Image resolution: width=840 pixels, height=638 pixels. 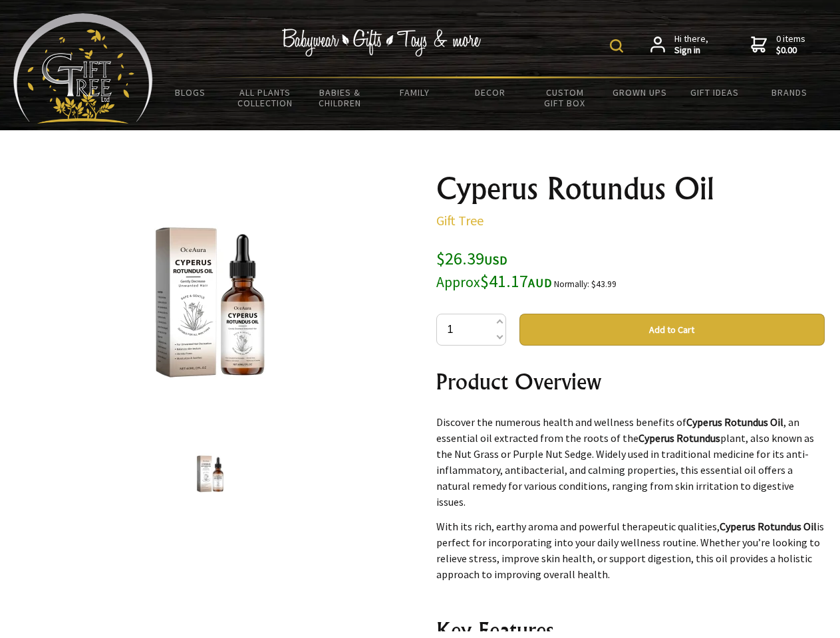 I want to click on small: Normally: $43.99, so click(x=585, y=284).